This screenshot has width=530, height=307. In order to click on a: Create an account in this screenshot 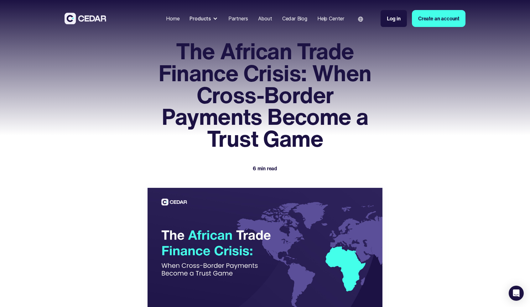, I will do `click(438, 18)`.